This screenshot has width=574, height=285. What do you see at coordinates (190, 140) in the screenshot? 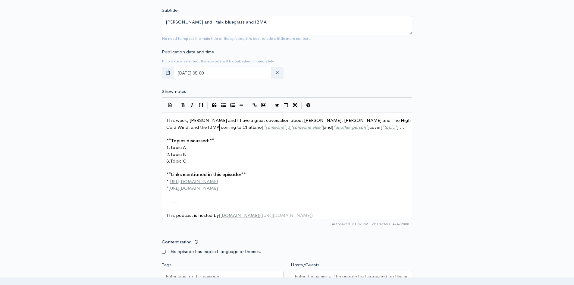
I see `span: Topics discussed:` at bounding box center [190, 140].